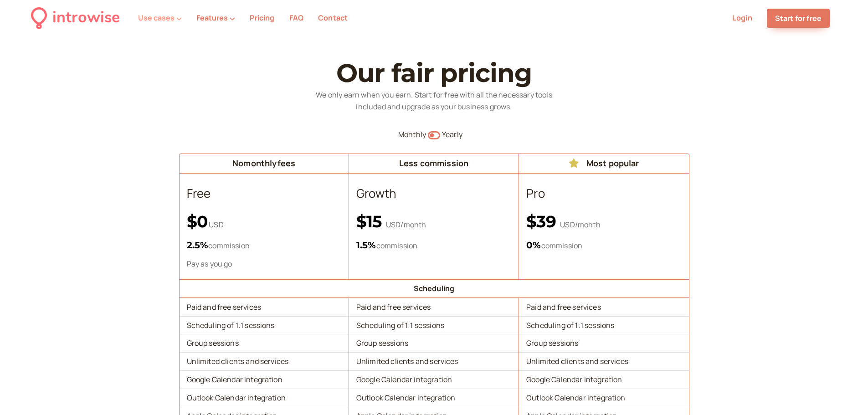 This screenshot has height=415, width=868. What do you see at coordinates (604, 164) in the screenshot?
I see `div: Most popular` at bounding box center [604, 164].